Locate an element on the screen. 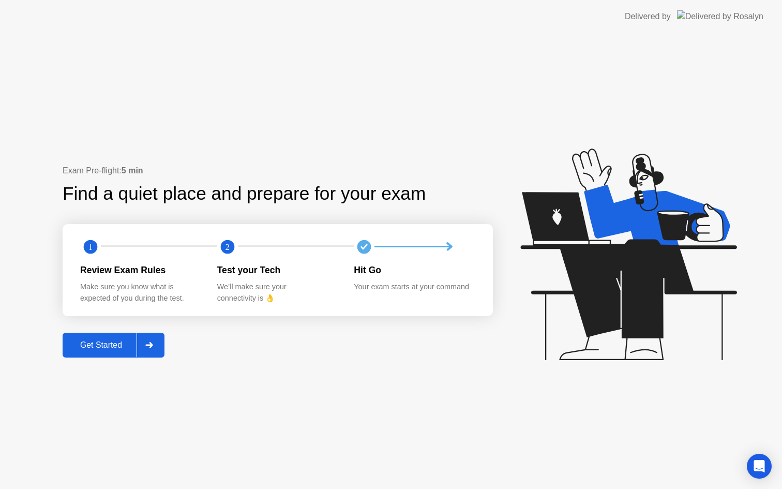 This screenshot has width=782, height=489. img: Delivered by Rosalyn is located at coordinates (720, 16).